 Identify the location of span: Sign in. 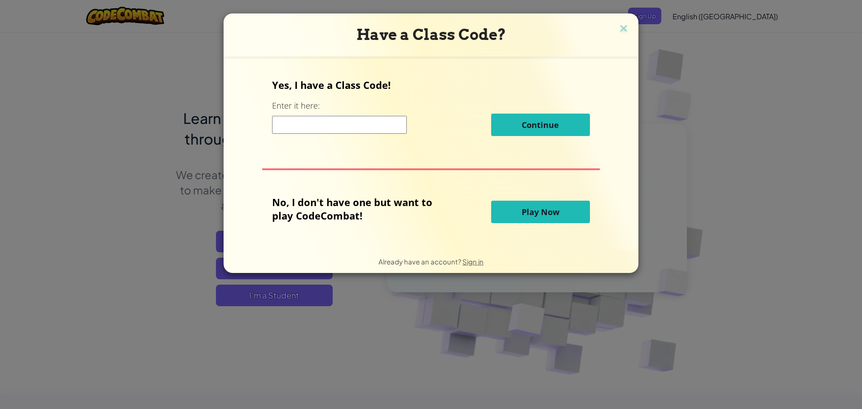
(473, 261).